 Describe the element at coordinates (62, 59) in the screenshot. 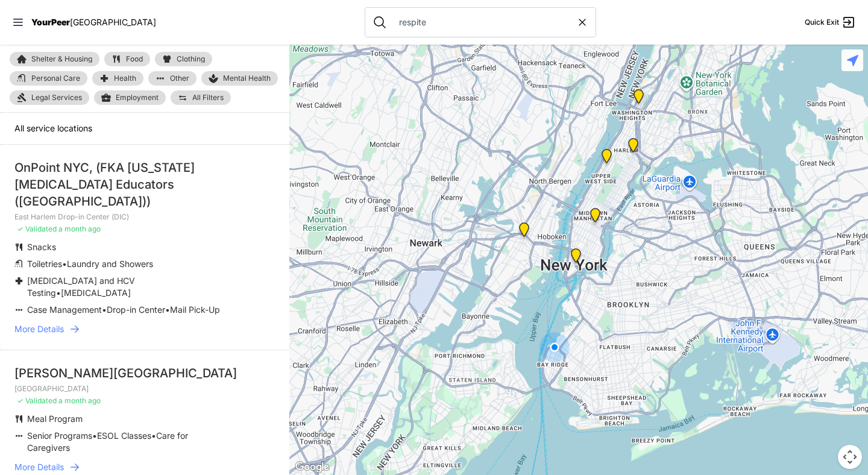

I see `span: Shelter & Housing` at that location.